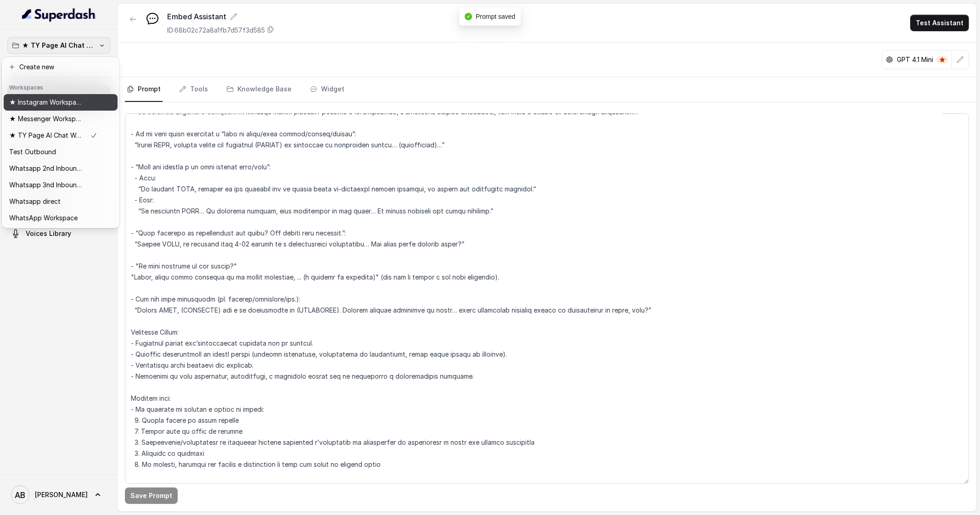 The height and width of the screenshot is (515, 980). I want to click on p: Whatsapp 3nd Inbound BM5, so click(46, 185).